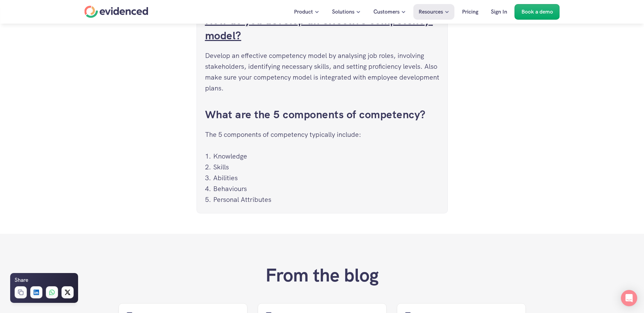 The height and width of the screenshot is (313, 644). Describe the element at coordinates (21, 281) in the screenshot. I see `h6: Share` at that location.